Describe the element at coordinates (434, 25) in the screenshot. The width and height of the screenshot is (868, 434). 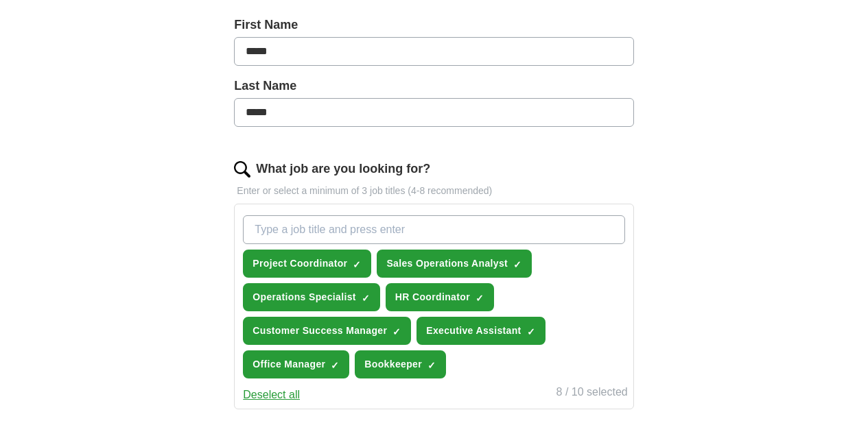
I see `label: First Name` at that location.